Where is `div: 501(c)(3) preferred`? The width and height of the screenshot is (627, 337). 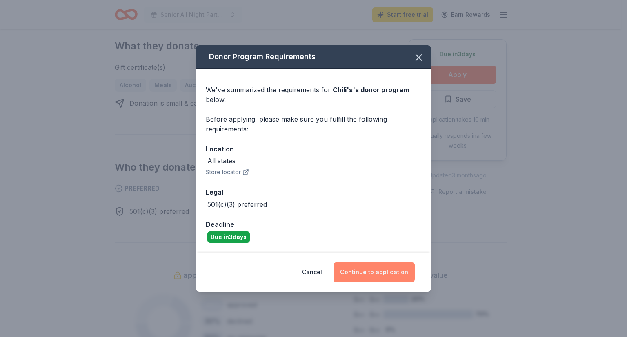
div: 501(c)(3) preferred is located at coordinates (237, 204).